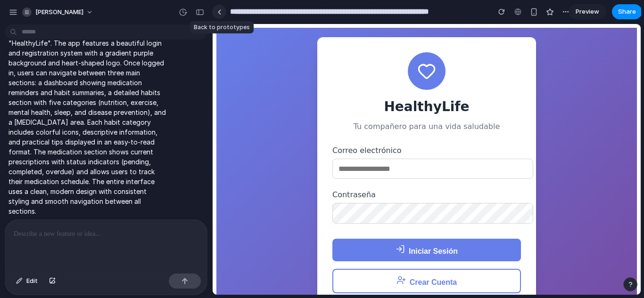  What do you see at coordinates (27, 281) in the screenshot?
I see `button: Edit` at bounding box center [27, 281].